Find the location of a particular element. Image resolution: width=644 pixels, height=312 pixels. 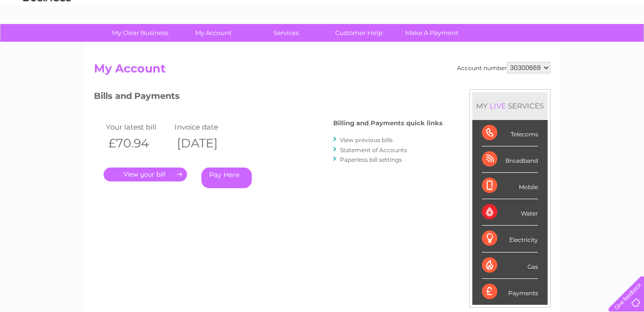

a: Telecoms is located at coordinates (541, 44).